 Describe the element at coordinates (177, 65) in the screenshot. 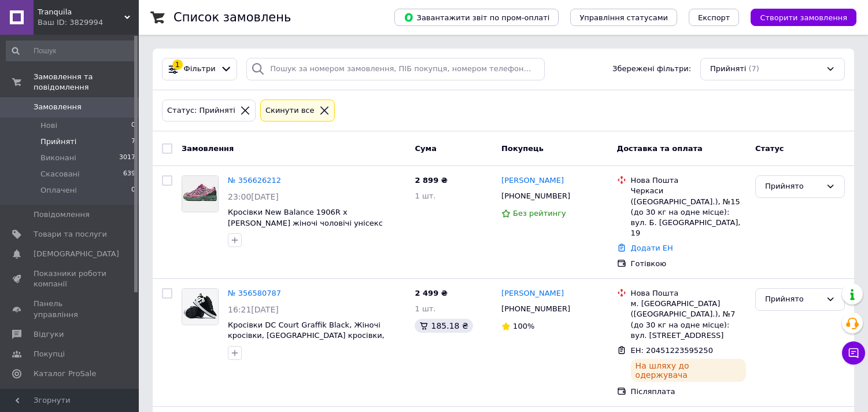

I see `div: 1` at that location.